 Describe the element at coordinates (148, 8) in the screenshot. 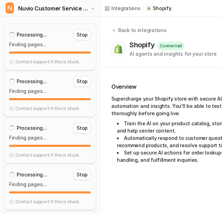

I see `img: Shopify icon` at that location.